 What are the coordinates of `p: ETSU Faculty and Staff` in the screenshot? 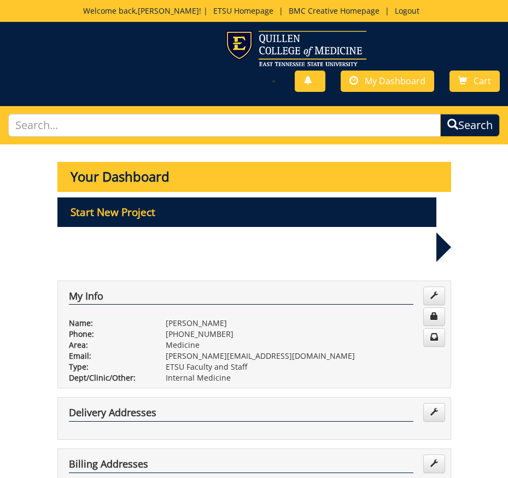 It's located at (302, 367).